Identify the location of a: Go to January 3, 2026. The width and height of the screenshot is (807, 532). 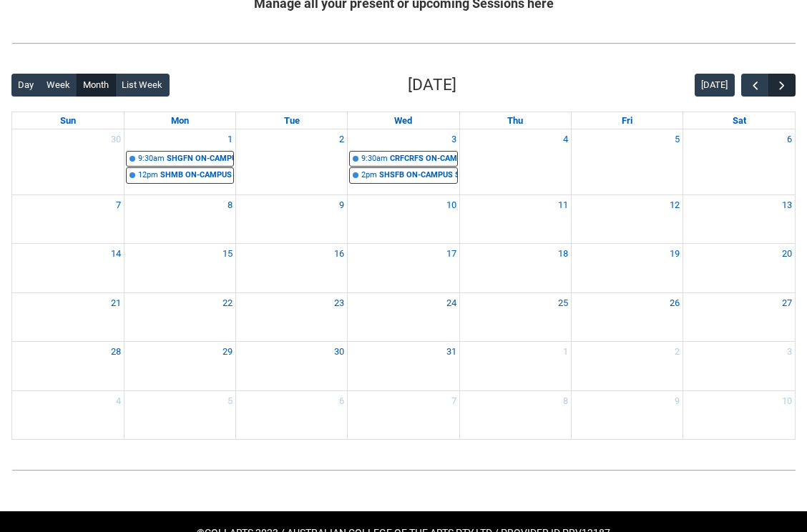
(789, 352).